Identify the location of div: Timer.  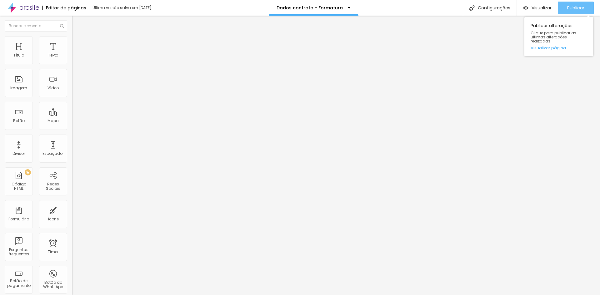
(53, 252).